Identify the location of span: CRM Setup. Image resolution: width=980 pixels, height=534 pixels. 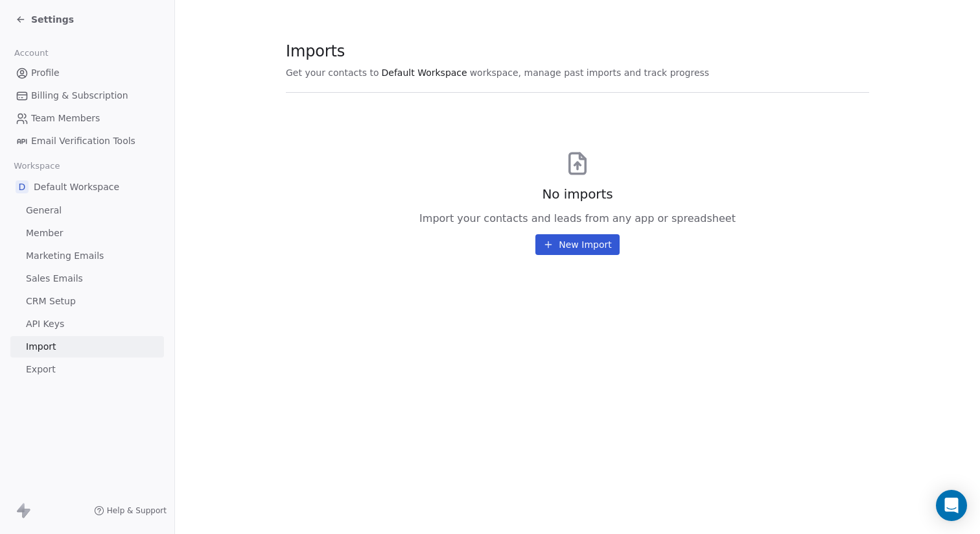
(50, 301).